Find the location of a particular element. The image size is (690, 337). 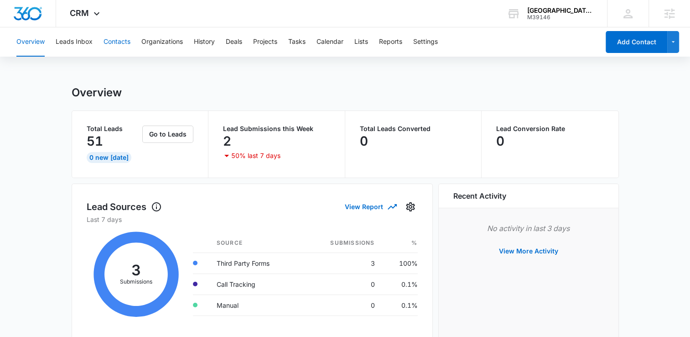

p: 51 is located at coordinates (95, 141).